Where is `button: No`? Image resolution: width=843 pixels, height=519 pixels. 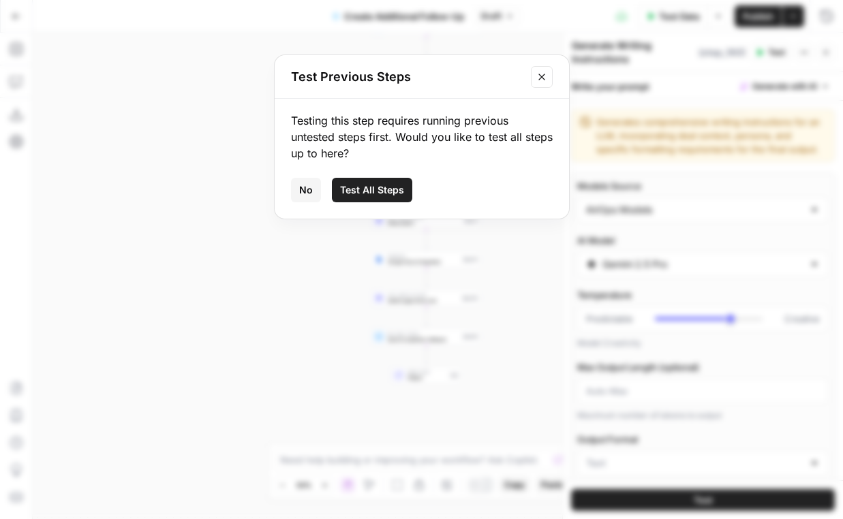 button: No is located at coordinates (306, 190).